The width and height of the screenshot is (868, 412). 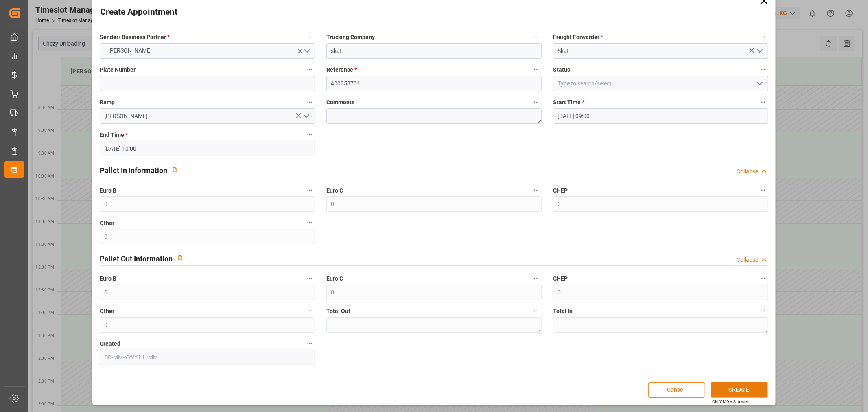 What do you see at coordinates (536, 311) in the screenshot?
I see `button: Total Out` at bounding box center [536, 311].